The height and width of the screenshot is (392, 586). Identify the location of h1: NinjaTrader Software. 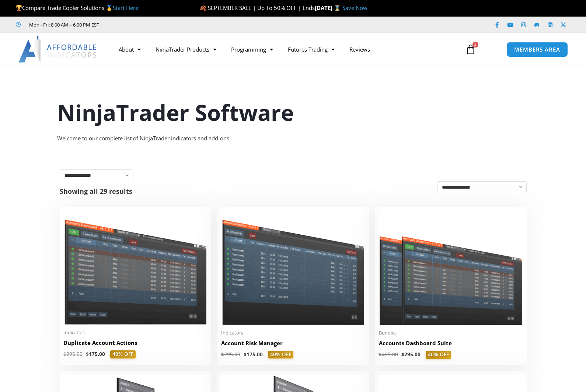
(293, 112).